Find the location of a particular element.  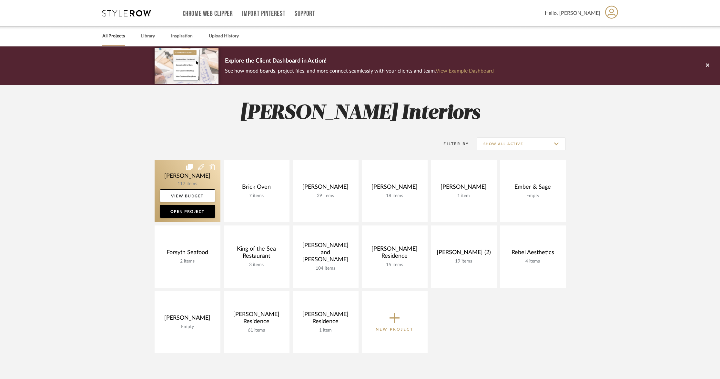

div: 19 items is located at coordinates (464, 261).